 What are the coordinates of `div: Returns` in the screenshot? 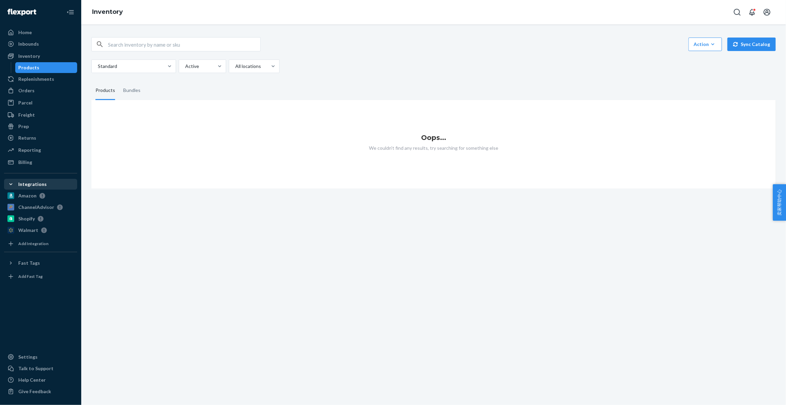 It's located at (27, 138).